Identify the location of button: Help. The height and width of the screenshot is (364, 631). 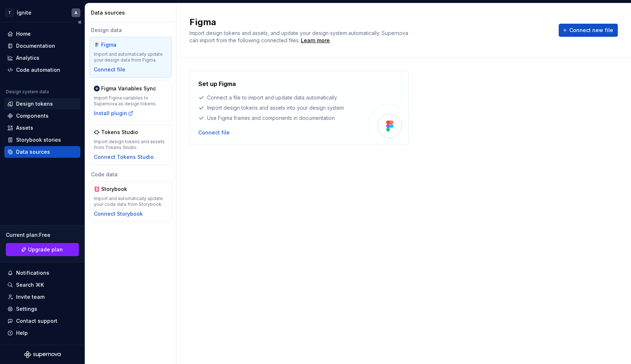
(42, 333).